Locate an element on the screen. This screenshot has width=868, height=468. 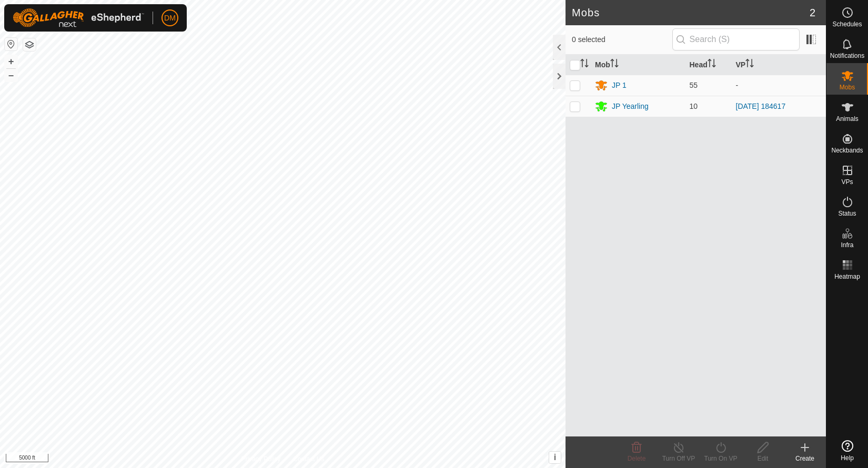
span: Infra is located at coordinates (847, 245).